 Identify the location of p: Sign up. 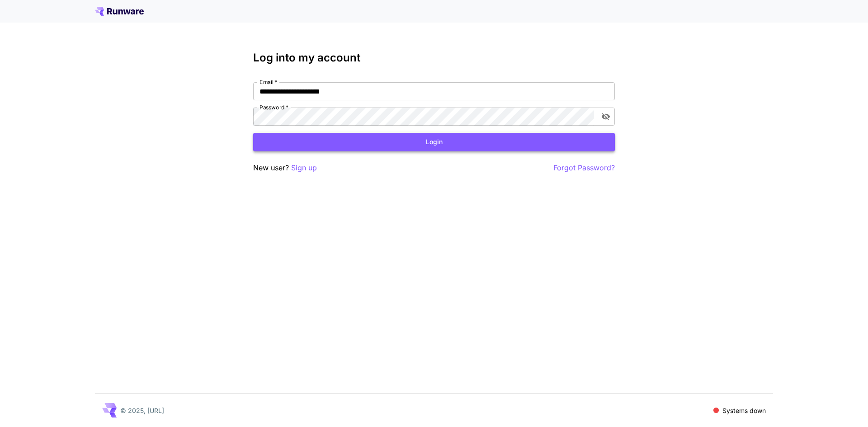
(304, 167).